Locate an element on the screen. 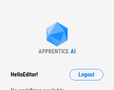 The width and height of the screenshot is (114, 90). div: Hello Editor ! is located at coordinates (24, 75).